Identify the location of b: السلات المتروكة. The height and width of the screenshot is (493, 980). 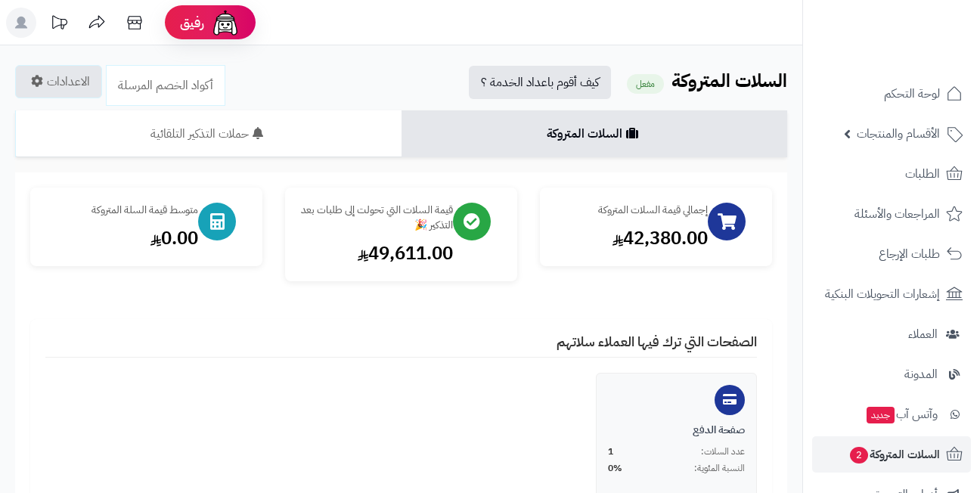
(728, 81).